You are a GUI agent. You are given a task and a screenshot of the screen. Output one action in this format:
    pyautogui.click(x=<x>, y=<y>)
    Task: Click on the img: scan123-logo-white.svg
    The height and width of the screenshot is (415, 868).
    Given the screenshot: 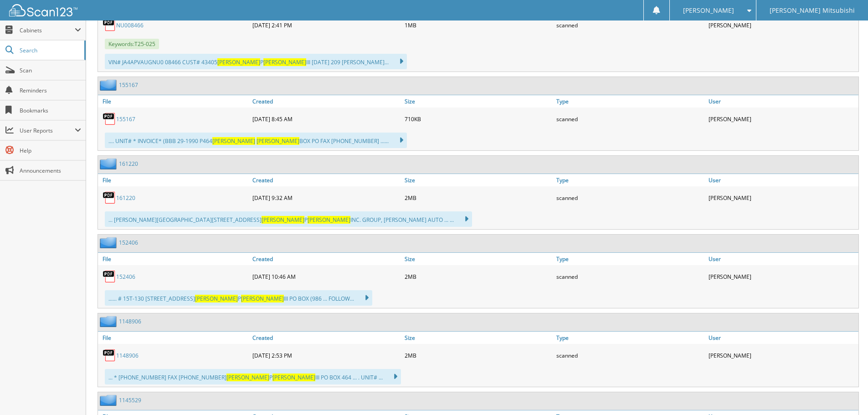 What is the action you would take?
    pyautogui.click(x=43, y=10)
    